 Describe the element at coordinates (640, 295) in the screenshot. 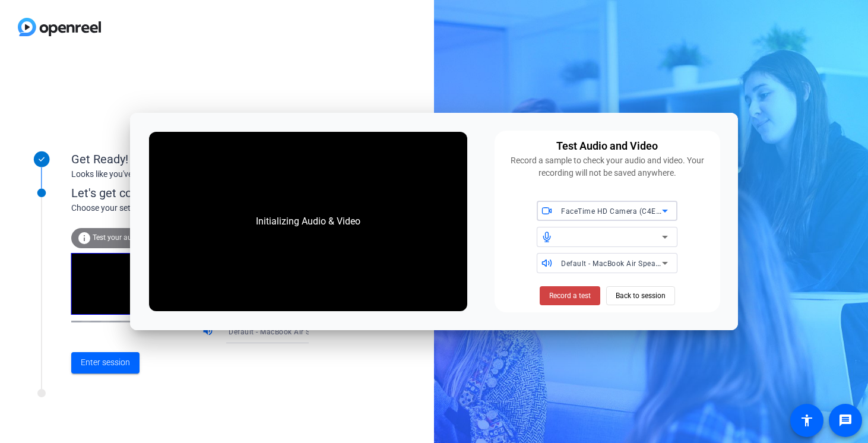

I see `button: Back to session` at that location.